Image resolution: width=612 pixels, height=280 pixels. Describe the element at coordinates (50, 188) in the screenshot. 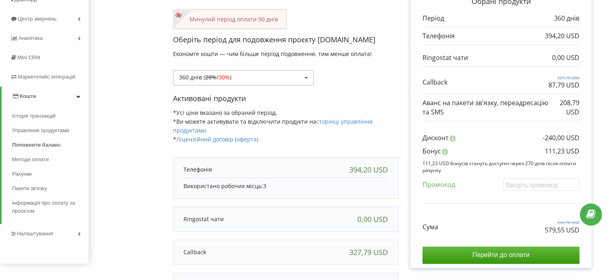

I see `a: Пакети зв'язку` at that location.